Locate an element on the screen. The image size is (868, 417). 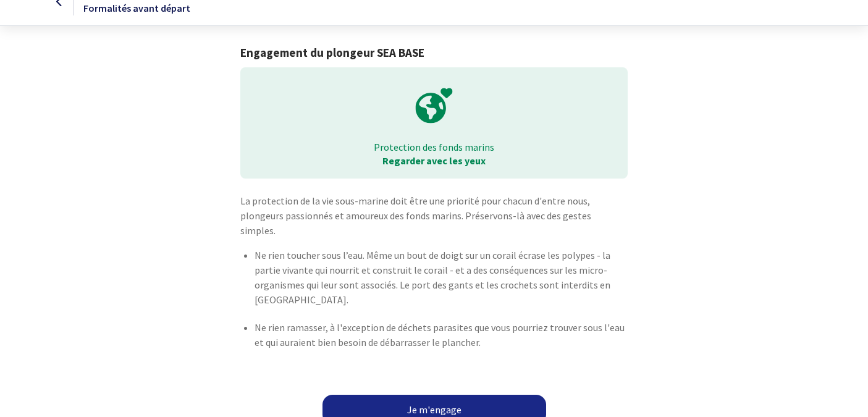
p: Ne rien ramasser, à l'exception de déchets parasites que vous pourriez trouver sous l'eau et qui ... is located at coordinates (441, 335).